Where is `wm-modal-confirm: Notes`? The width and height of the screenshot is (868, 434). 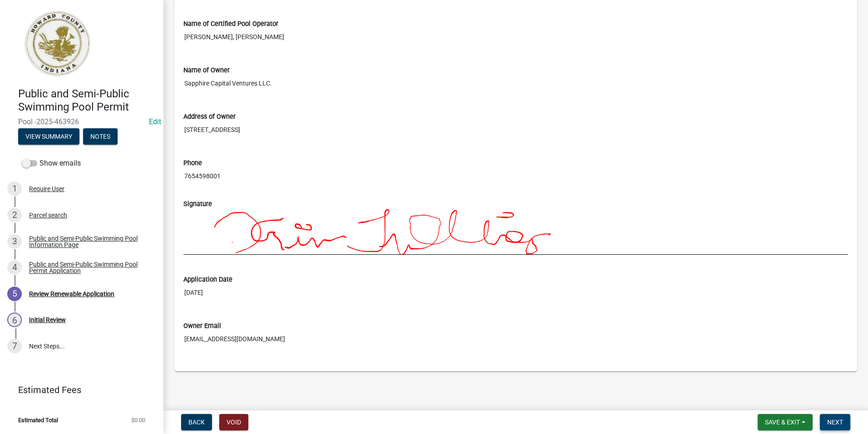
wm-modal-confirm: Notes is located at coordinates (101, 137).